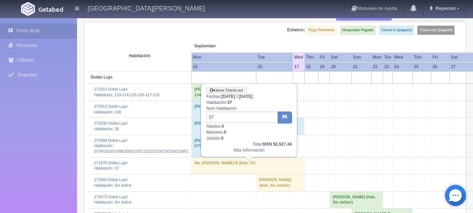  I want to click on span: September, so click(242, 46).